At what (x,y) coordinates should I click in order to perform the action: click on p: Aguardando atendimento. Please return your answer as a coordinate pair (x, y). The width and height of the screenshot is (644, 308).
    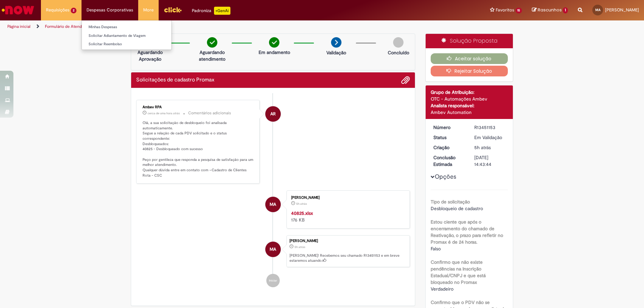
    Looking at the image, I should click on (212, 56).